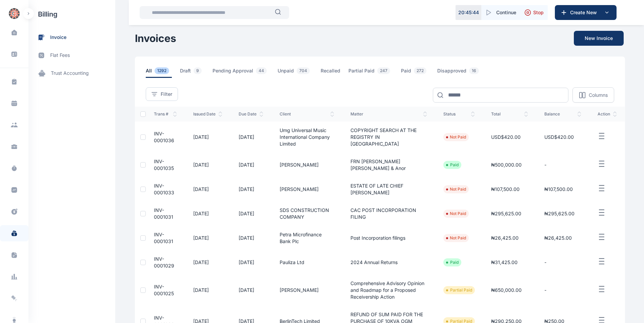 This screenshot has width=644, height=323. Describe the element at coordinates (507, 213) in the screenshot. I see `span: ₦295,625.00` at that location.